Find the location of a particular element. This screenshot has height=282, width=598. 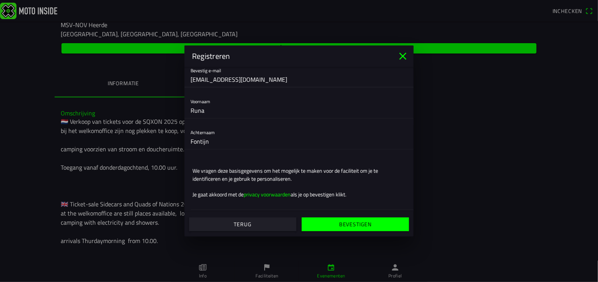

ion-text: Je gaat akkoord met de als je op bevestigen klikt. is located at coordinates (299, 194).